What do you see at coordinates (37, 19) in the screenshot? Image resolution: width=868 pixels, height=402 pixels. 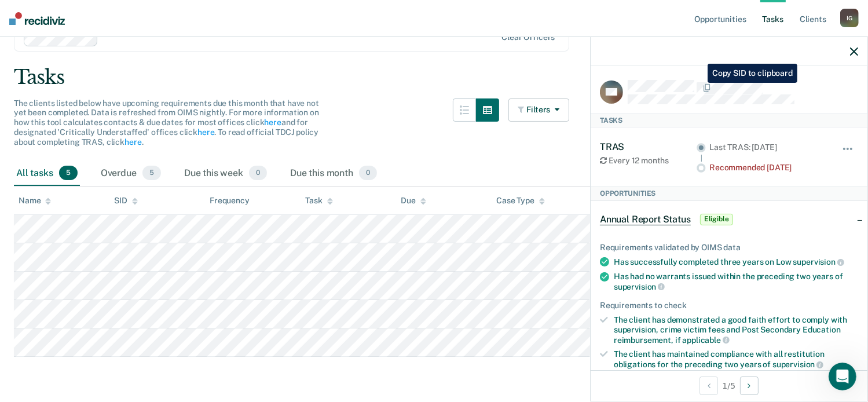 I see `img: Recidiviz` at bounding box center [37, 19].